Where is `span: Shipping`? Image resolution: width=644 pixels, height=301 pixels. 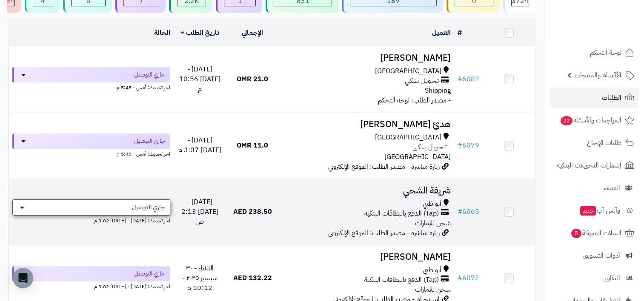
span: Shipping is located at coordinates (437, 90).